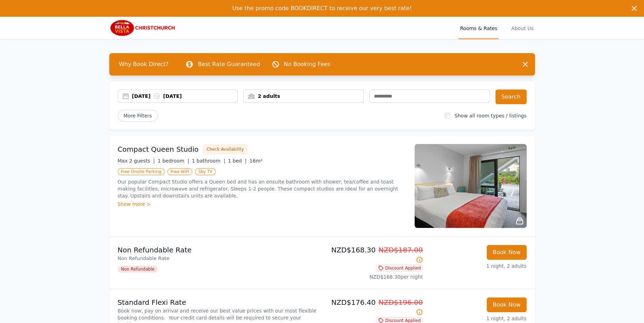 The height and width of the screenshot is (323, 644). I want to click on span: Non Refundable, so click(138, 269).